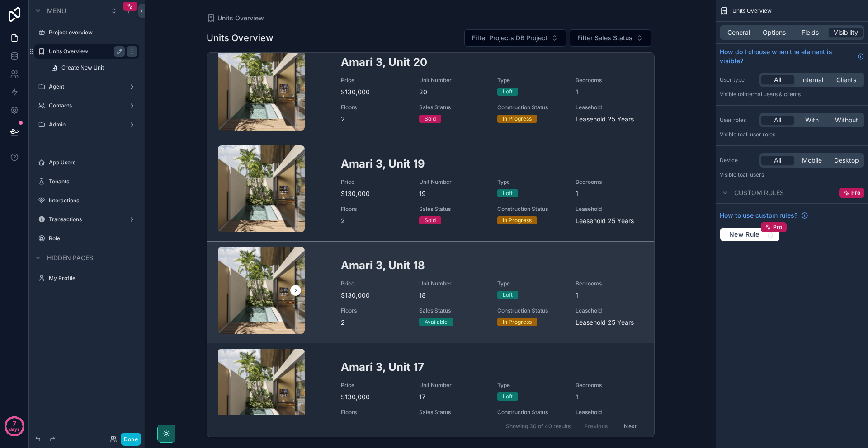 This screenshot has width=868, height=448. What do you see at coordinates (436, 322) in the screenshot?
I see `div: Available` at bounding box center [436, 322].